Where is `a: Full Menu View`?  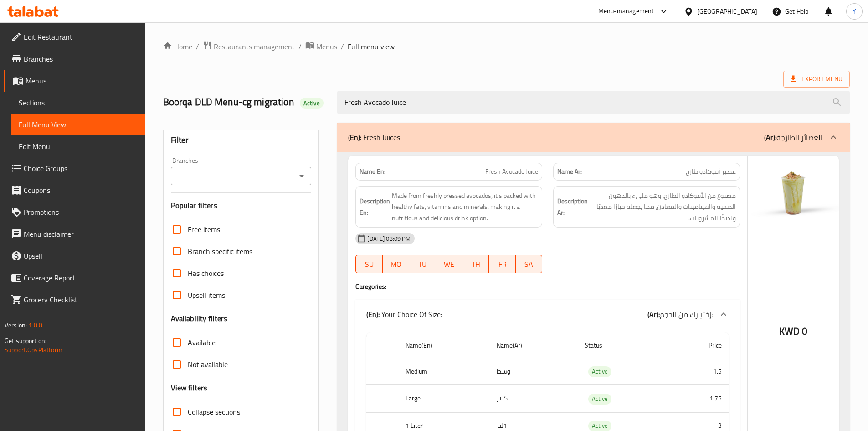 a: Full Menu View is located at coordinates (77, 124).